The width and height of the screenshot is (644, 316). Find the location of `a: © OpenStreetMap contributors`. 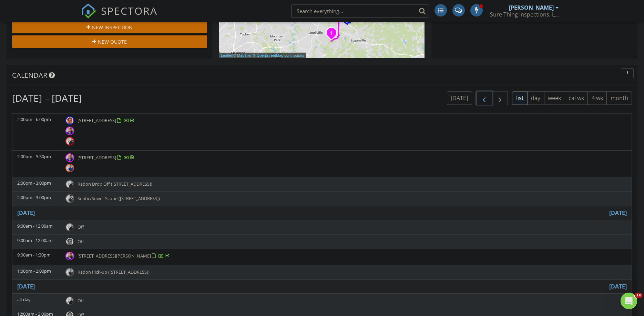

a: © OpenStreetMap contributors is located at coordinates (279, 56).